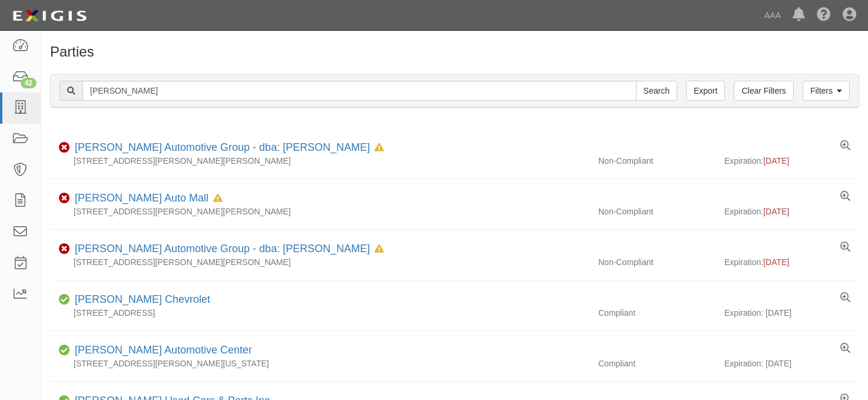  Describe the element at coordinates (826, 91) in the screenshot. I see `a: Filters` at that location.